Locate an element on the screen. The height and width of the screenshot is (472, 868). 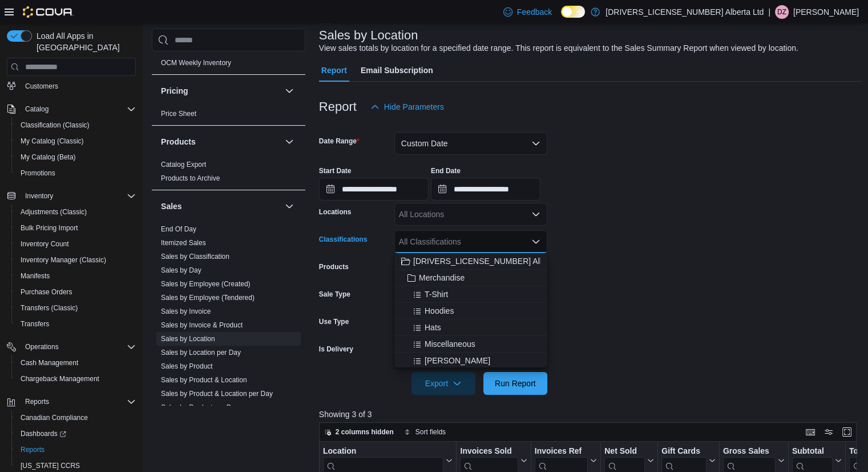
button: Chargeback Management is located at coordinates (76, 379).